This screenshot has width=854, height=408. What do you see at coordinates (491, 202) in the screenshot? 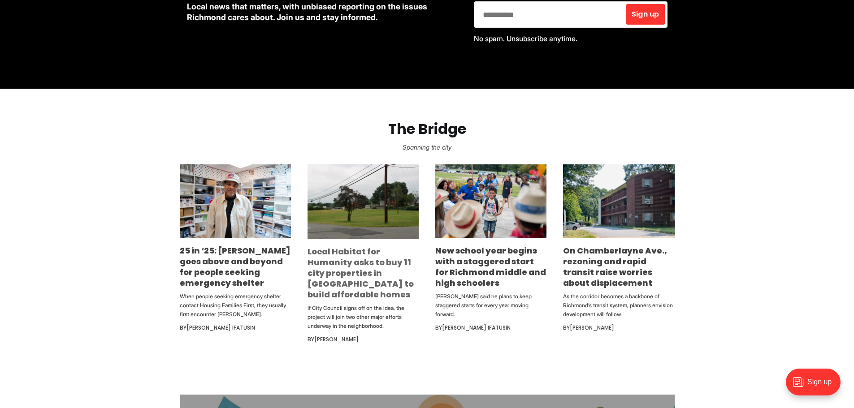
I see `img: New school year begins with a staggered start for Richmond middle and high schoolers` at bounding box center [491, 202].